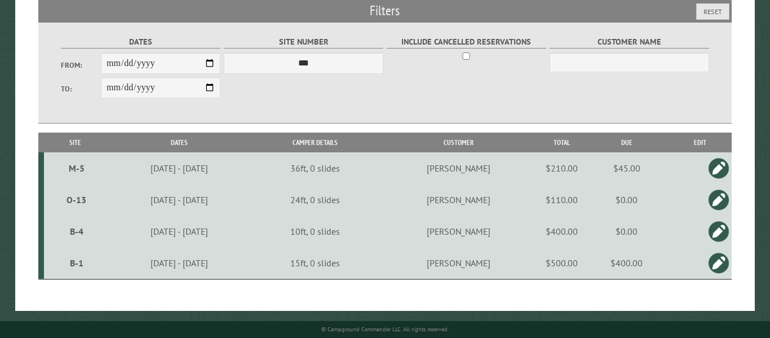 The width and height of the screenshot is (770, 338). What do you see at coordinates (700, 142) in the screenshot?
I see `th: Edit` at bounding box center [700, 142].